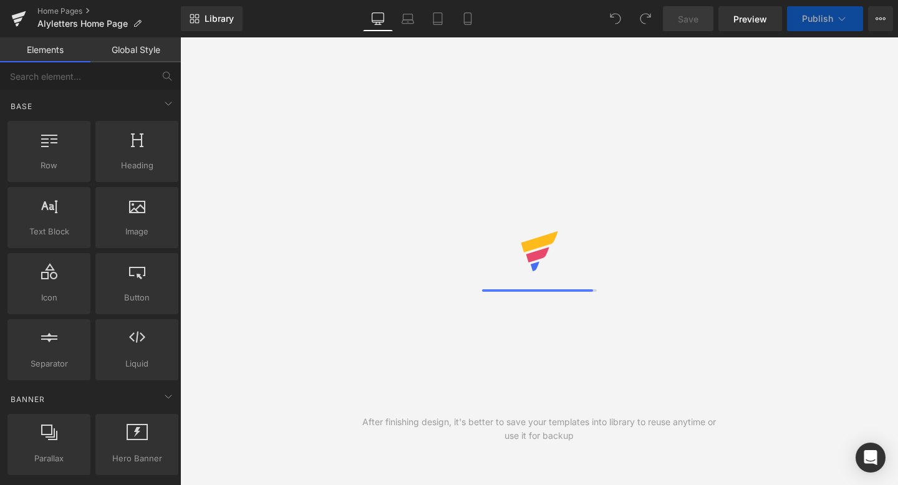  Describe the element at coordinates (211, 19) in the screenshot. I see `a: New Library` at that location.